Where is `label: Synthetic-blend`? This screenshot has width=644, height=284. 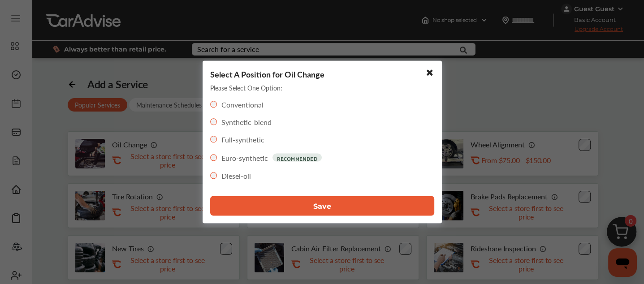
label: Synthetic-blend is located at coordinates (246, 122).